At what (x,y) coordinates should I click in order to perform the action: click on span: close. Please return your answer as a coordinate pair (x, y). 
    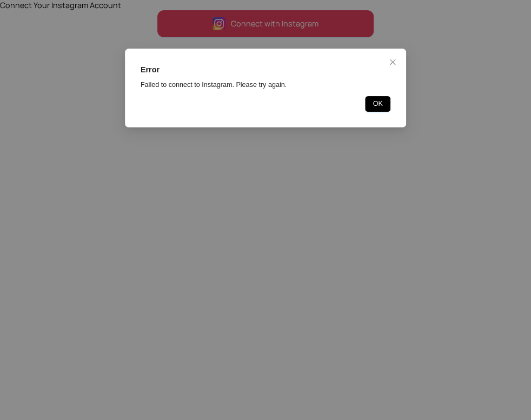
    Looking at the image, I should click on (392, 62).